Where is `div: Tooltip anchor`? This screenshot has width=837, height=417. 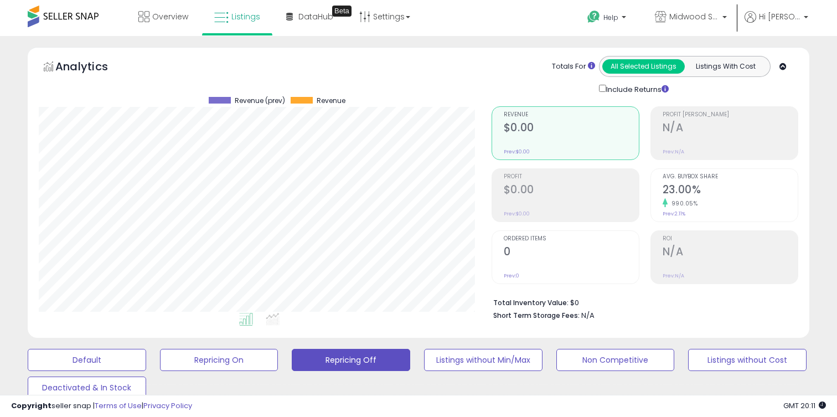
div: Tooltip anchor is located at coordinates (341, 11).